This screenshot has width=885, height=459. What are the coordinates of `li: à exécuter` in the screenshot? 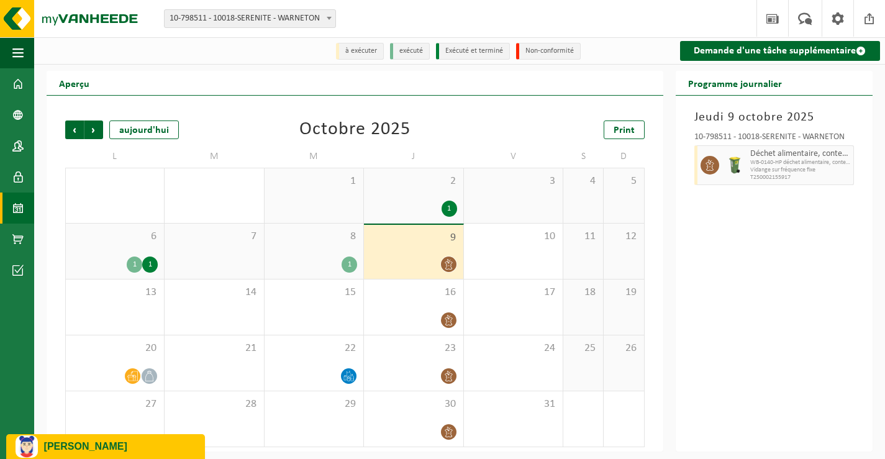 It's located at (359, 51).